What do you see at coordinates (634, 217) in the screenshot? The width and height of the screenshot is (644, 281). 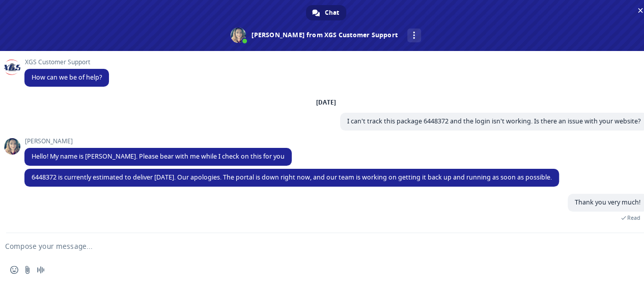 I see `span: Read` at bounding box center [634, 217].